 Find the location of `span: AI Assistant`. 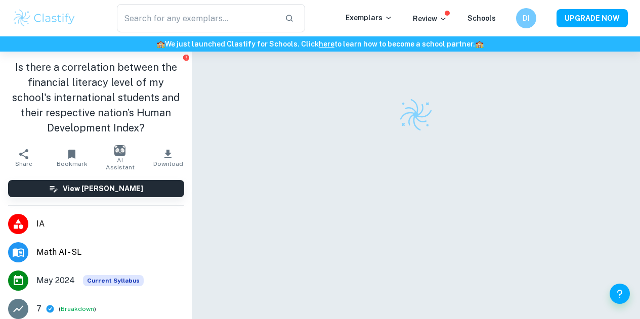

span: AI Assistant is located at coordinates (120, 164).